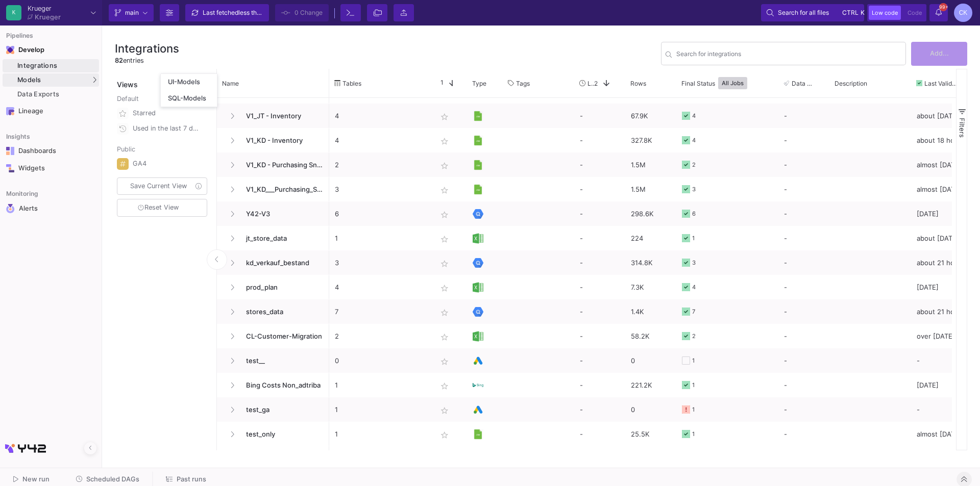 The image size is (980, 486). What do you see at coordinates (650, 435) in the screenshot?
I see `div: 25.5K` at bounding box center [650, 435].